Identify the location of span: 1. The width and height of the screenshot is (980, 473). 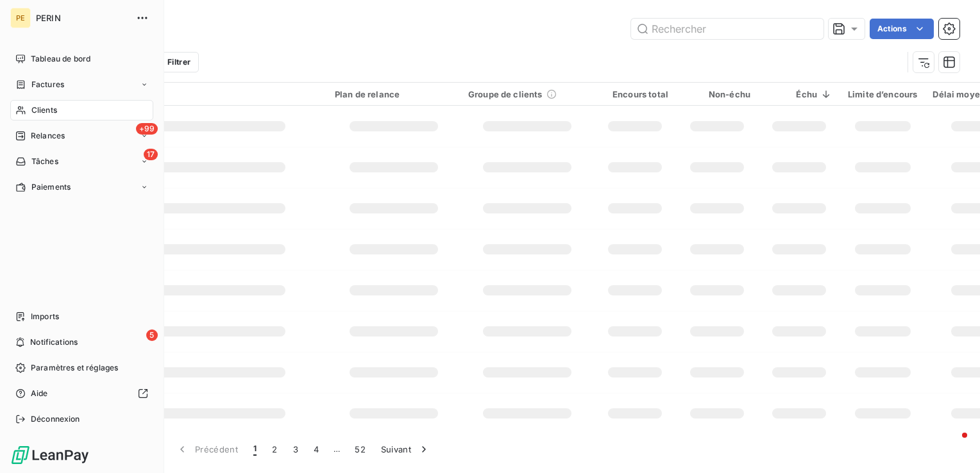
(255, 449).